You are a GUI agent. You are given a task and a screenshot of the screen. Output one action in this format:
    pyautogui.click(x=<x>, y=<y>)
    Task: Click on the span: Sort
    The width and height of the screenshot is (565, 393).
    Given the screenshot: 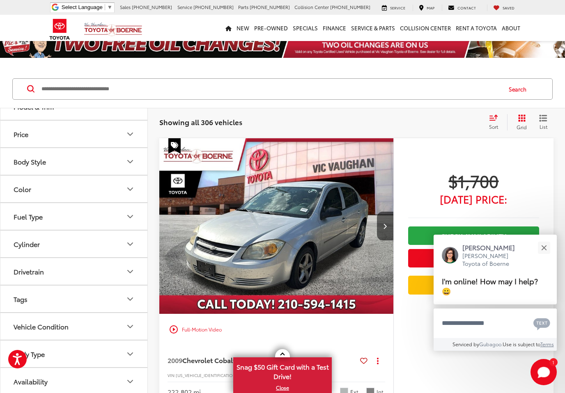 What is the action you would take?
    pyautogui.click(x=493, y=126)
    